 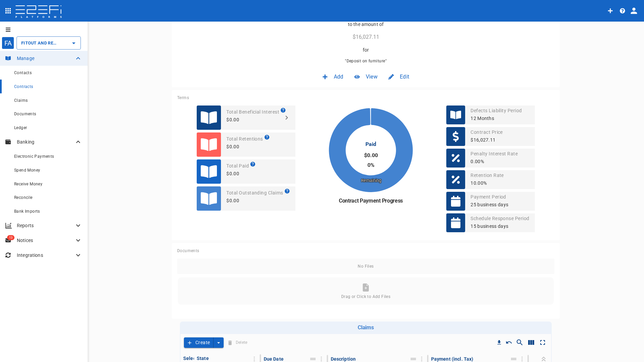 I want to click on p: Notices, so click(x=45, y=240).